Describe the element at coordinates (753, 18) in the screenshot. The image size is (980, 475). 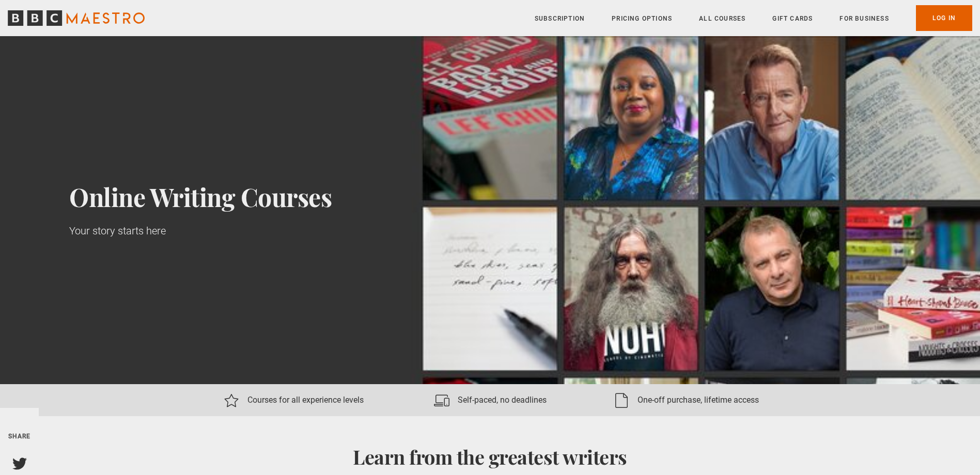
I see `nav: Primary` at that location.